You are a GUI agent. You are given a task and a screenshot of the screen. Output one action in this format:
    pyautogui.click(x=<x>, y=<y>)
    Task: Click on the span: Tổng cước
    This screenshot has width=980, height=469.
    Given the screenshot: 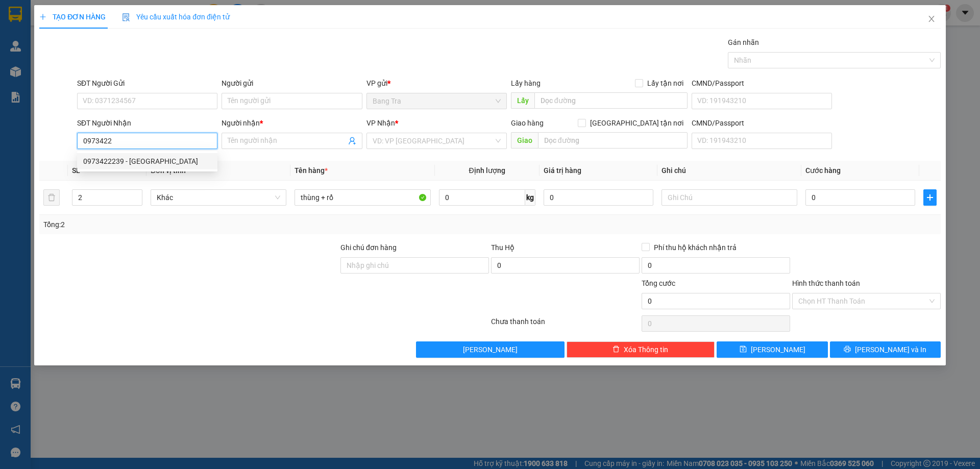 What is the action you would take?
    pyautogui.click(x=659, y=283)
    